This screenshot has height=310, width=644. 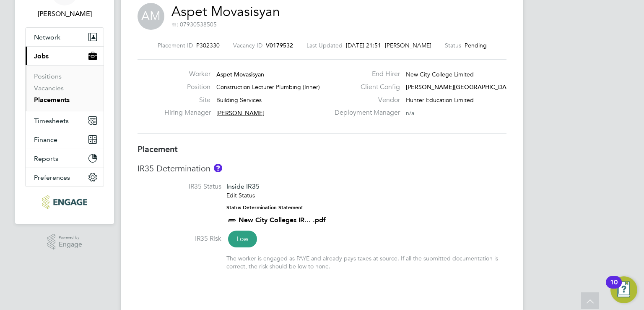 I want to click on label: Client Config, so click(x=365, y=87).